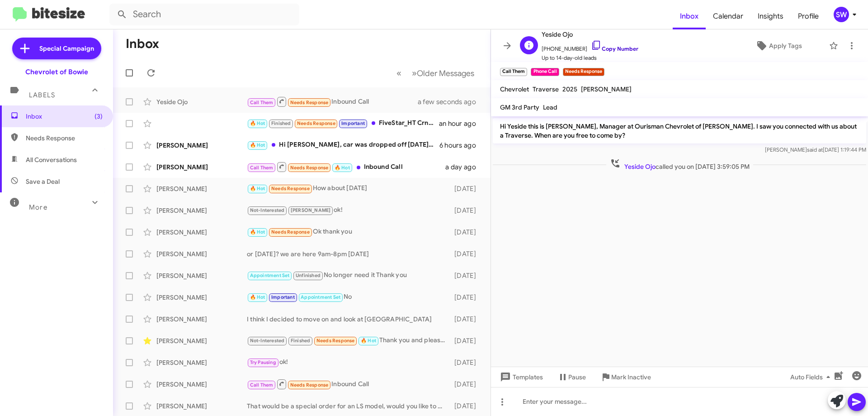 The width and height of the screenshot is (868, 416). What do you see at coordinates (631, 377) in the screenshot?
I see `span: Mark Inactive` at bounding box center [631, 377].